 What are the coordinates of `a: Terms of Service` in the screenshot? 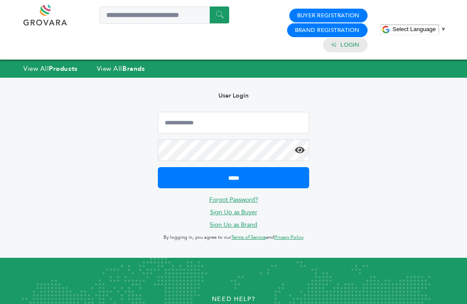 It's located at (249, 237).